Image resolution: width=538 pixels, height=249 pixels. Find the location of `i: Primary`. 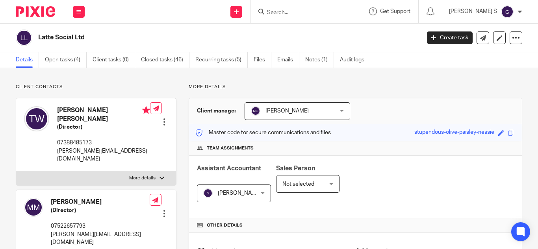

i: Primary is located at coordinates (146, 110).